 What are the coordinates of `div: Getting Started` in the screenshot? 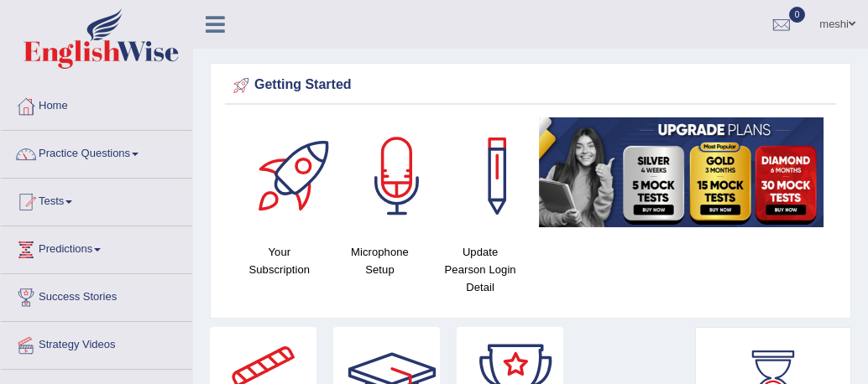 It's located at (531, 85).